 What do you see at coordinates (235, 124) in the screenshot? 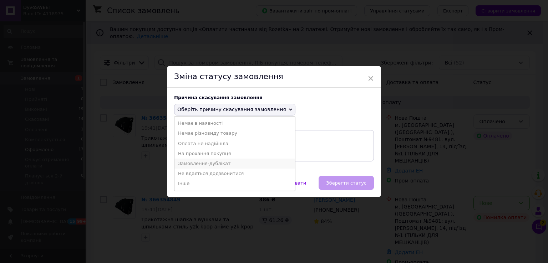
I see `li: Немає в наявності` at bounding box center [235, 124].